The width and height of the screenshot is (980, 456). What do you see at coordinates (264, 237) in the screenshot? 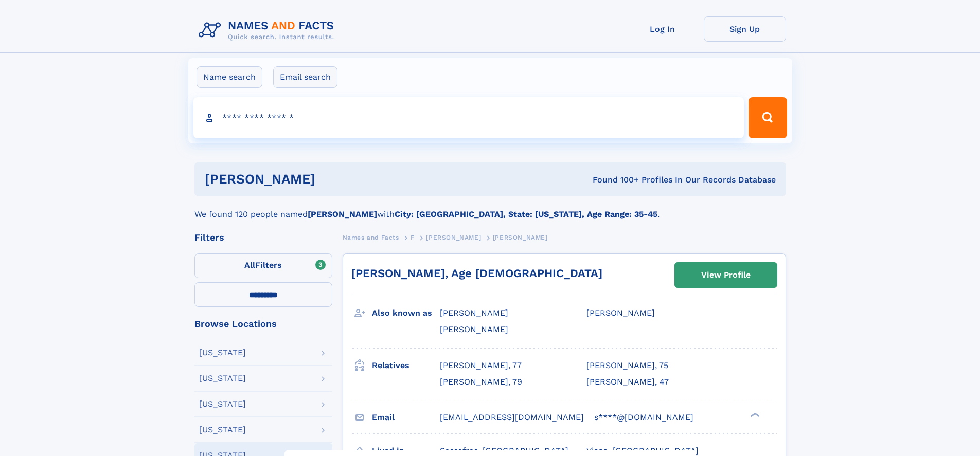
I see `div: Filters` at bounding box center [264, 237].